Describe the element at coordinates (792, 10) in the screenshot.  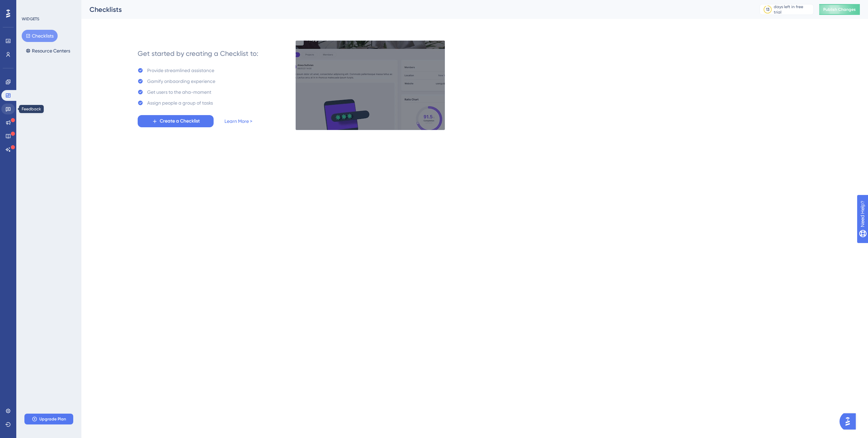
I see `div: days left in free trial` at that location.